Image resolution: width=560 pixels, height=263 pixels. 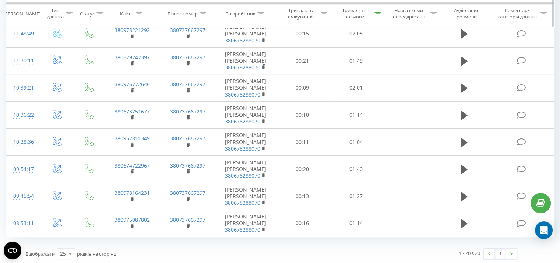 What do you see at coordinates (132, 84) in the screenshot?
I see `a: 380976772646` at bounding box center [132, 84].